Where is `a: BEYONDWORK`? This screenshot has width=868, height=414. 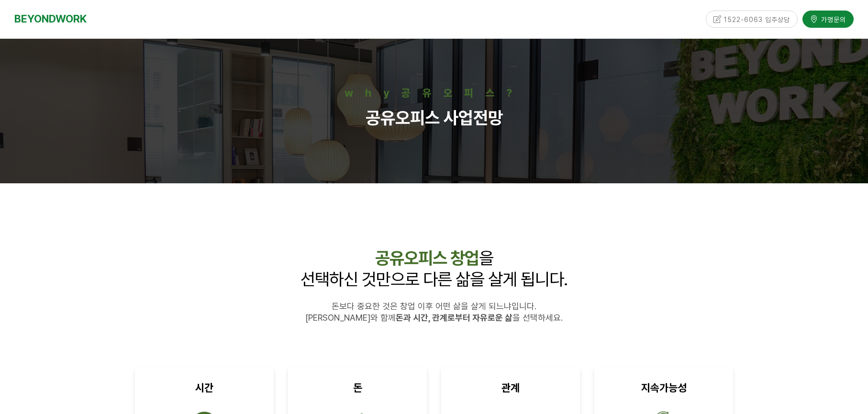
a: BEYONDWORK is located at coordinates (51, 19).